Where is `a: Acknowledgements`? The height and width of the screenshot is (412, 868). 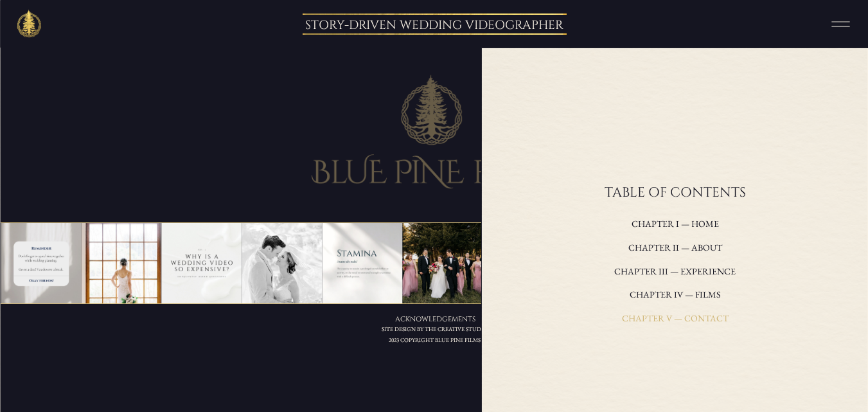 a: Acknowledgements is located at coordinates (435, 318).